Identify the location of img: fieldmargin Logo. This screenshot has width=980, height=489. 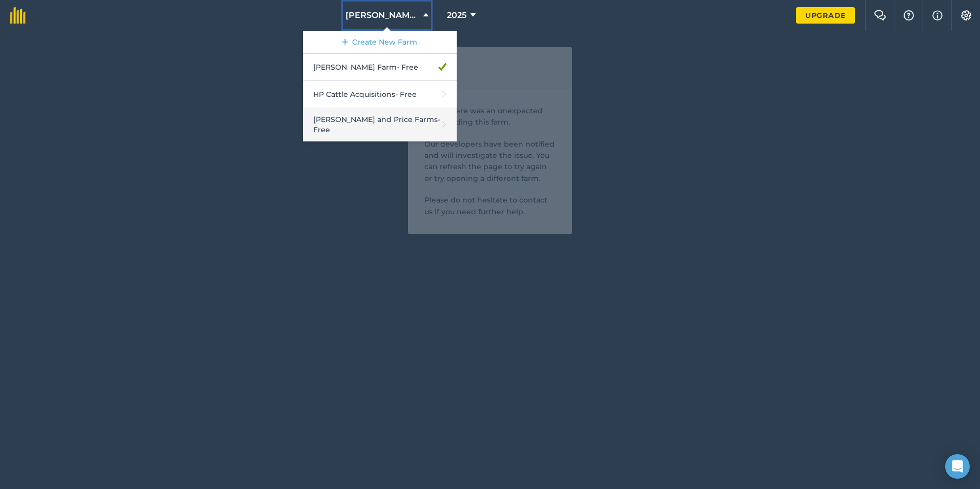
(18, 15).